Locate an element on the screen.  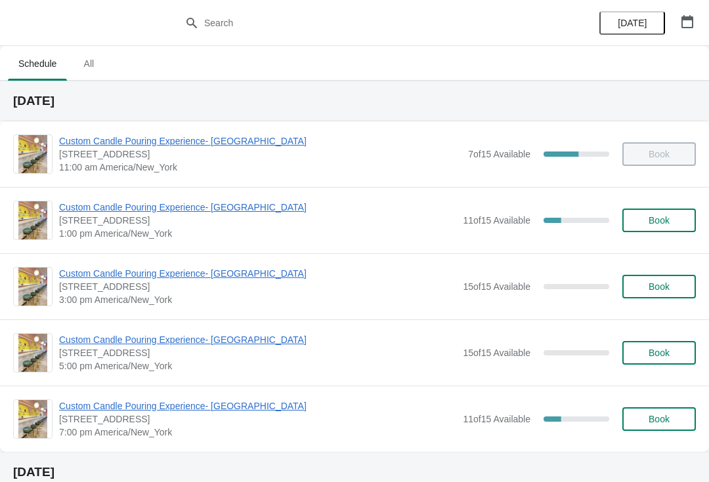
span: 1:00 pm America/New_York is located at coordinates (257, 234).